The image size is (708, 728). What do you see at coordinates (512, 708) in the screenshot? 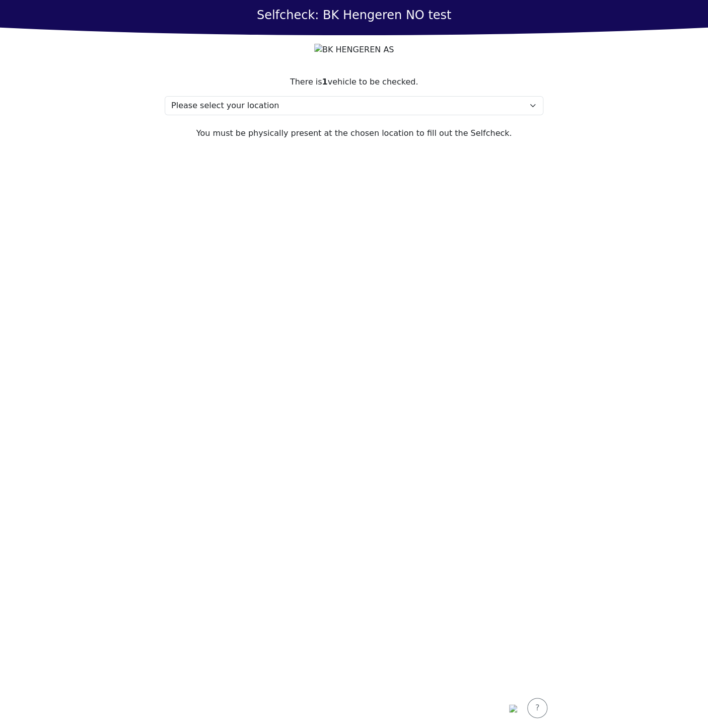
I see `img: gb.png` at bounding box center [512, 708].